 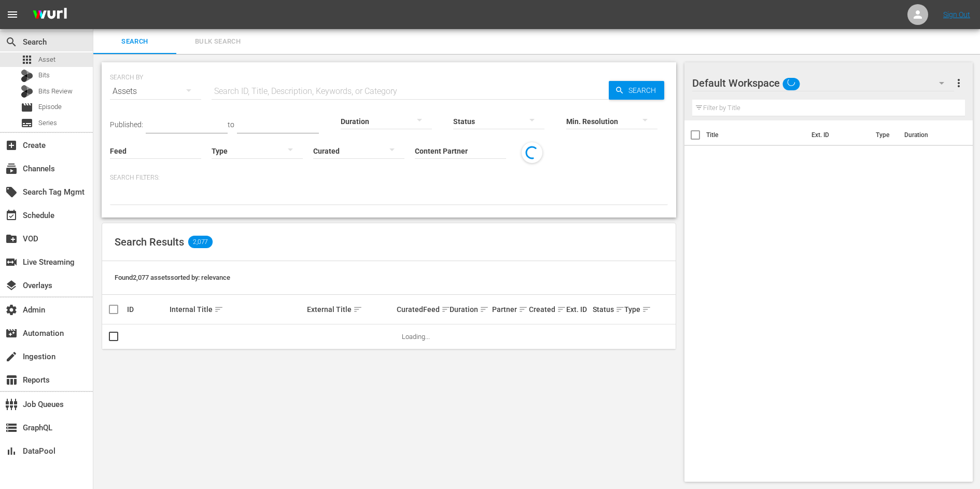 I want to click on th: Ext. ID, so click(x=838, y=135).